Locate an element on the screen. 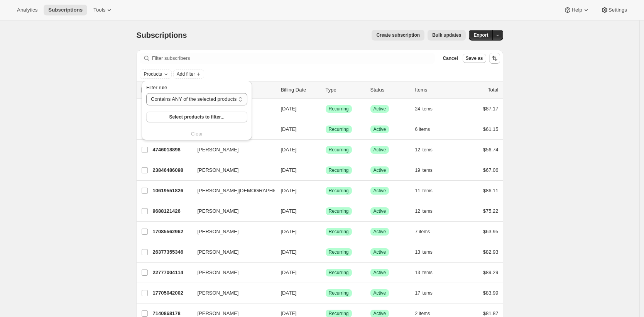 The height and width of the screenshot is (317, 644). span: 19 items is located at coordinates (424, 170).